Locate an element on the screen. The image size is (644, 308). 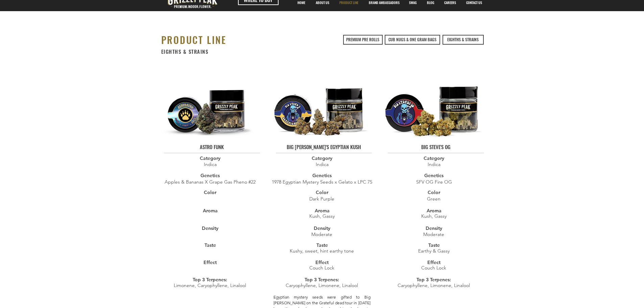
a: EIGHTHS & STRAINS is located at coordinates (463, 40).